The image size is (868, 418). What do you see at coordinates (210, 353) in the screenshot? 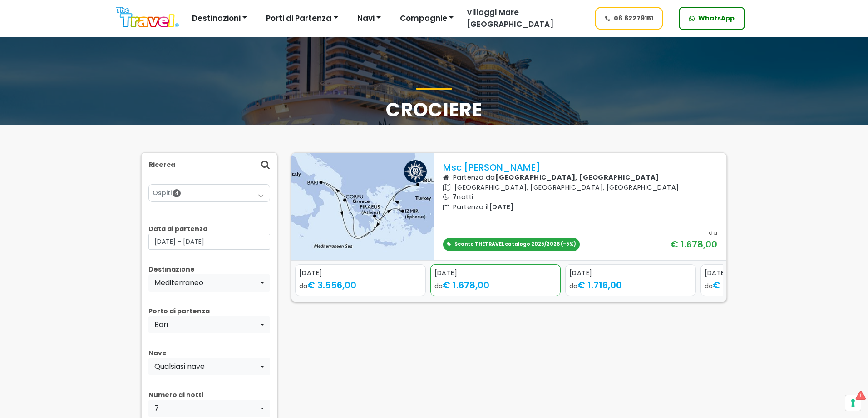
I see `p: Nave` at bounding box center [210, 353].